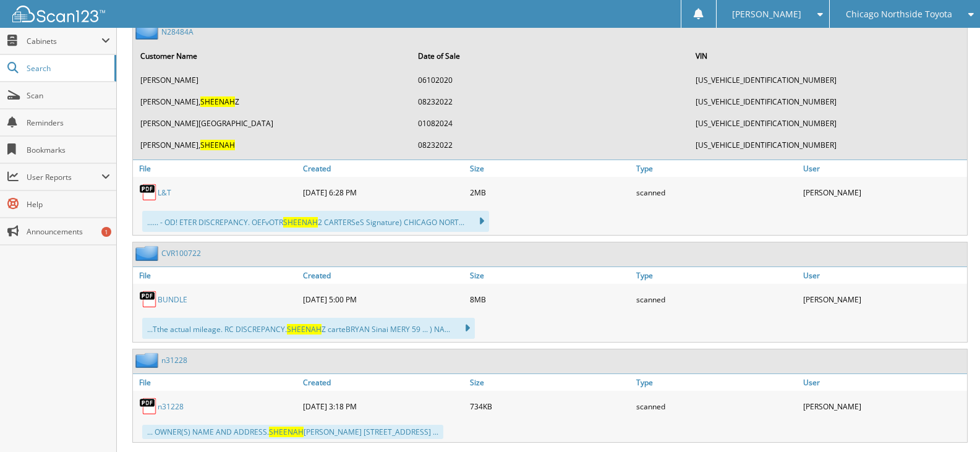  Describe the element at coordinates (68, 149) in the screenshot. I see `span: Bookmarks` at that location.